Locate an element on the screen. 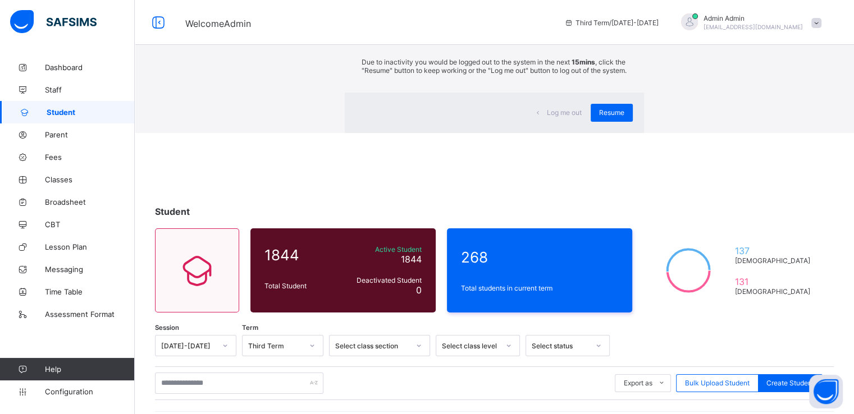  div: Total Student is located at coordinates (300, 286).